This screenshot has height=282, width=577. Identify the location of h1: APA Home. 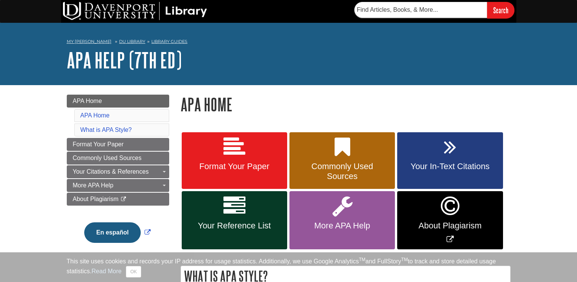
(346, 104).